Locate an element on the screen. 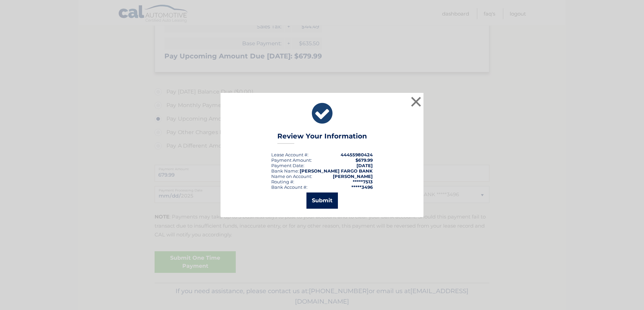 This screenshot has width=644, height=310. span: $679.99 is located at coordinates (364, 160).